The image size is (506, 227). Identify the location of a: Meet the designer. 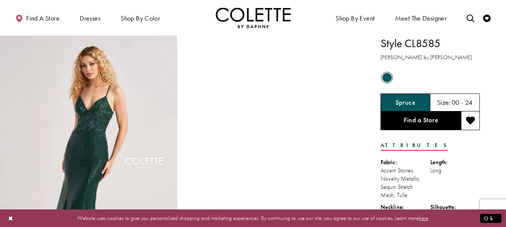
(421, 18).